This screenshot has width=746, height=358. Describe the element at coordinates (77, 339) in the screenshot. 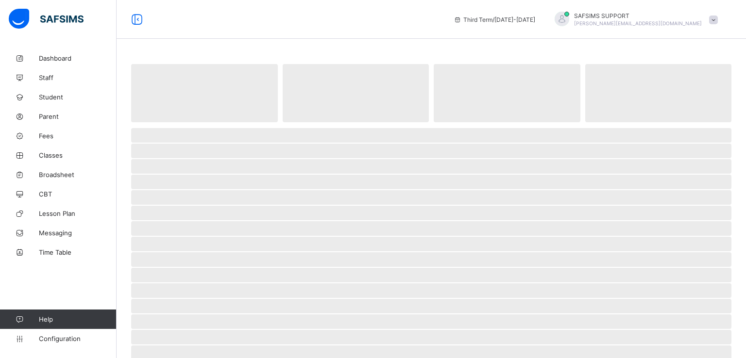

I see `span: Configuration` at that location.